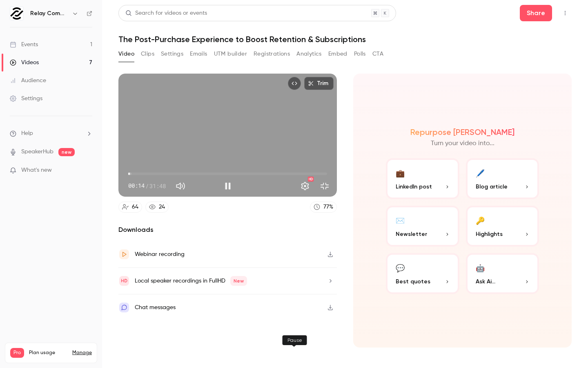 This screenshot has width=588, height=368. I want to click on span: Blog article, so click(492, 186).